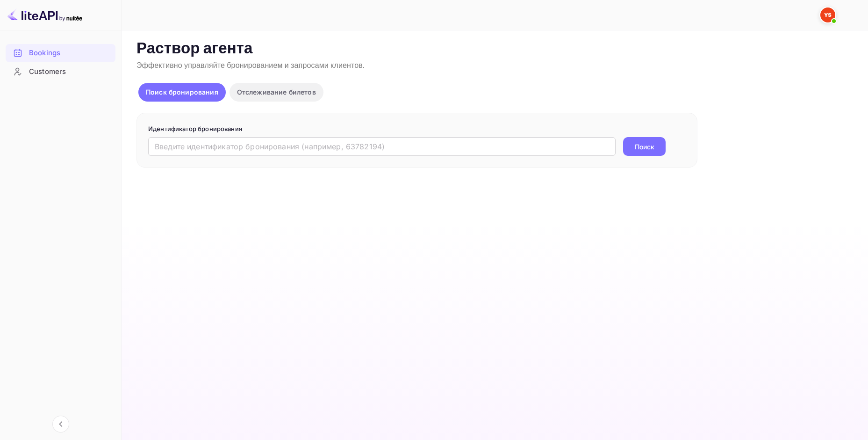 The width and height of the screenshot is (868, 440). What do you see at coordinates (60, 71) in the screenshot?
I see `a: Customers` at bounding box center [60, 71].